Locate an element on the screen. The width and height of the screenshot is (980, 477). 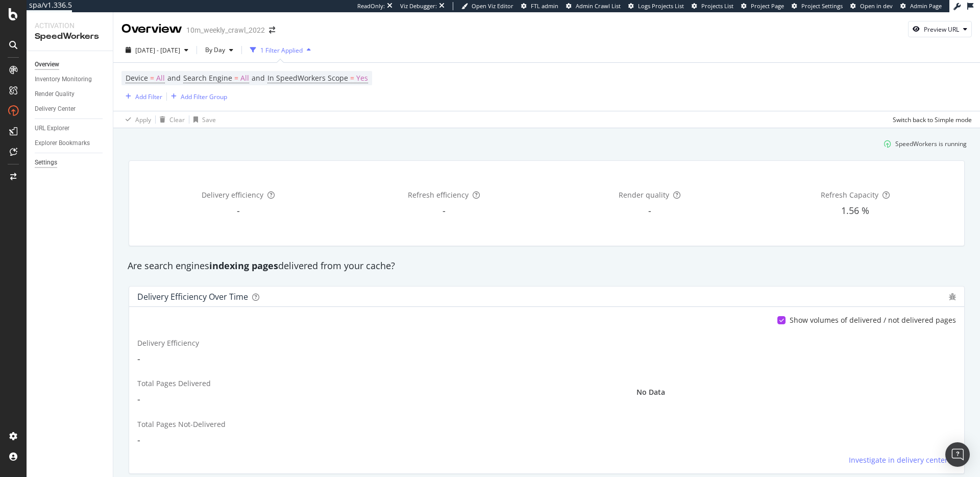
span: In SpeedWorkers Scope is located at coordinates (308, 77).